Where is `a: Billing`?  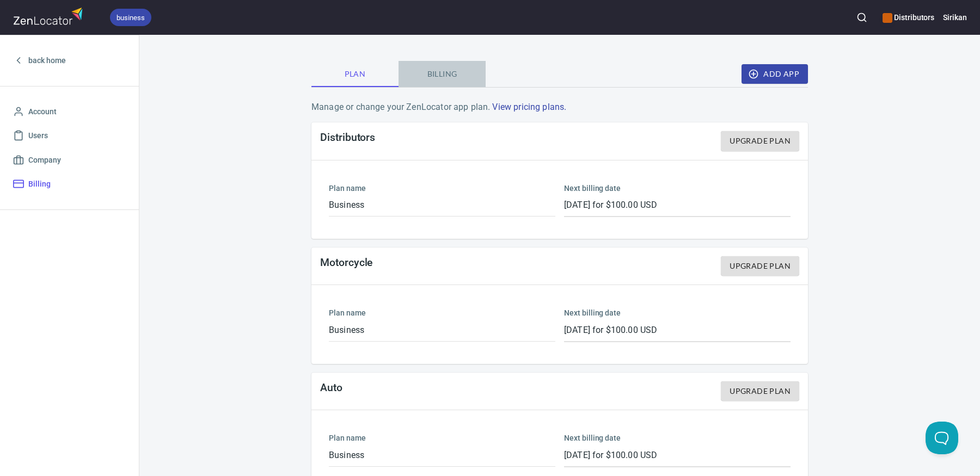 a: Billing is located at coordinates (69, 184).